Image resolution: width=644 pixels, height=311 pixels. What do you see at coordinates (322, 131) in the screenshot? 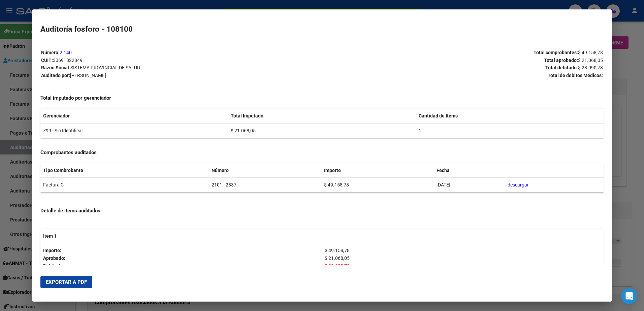
I see `td: $ 21.068,05` at bounding box center [322, 131].